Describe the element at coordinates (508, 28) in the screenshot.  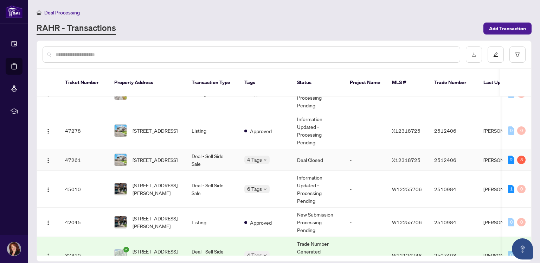
I see `span: Add Transaction` at that location.